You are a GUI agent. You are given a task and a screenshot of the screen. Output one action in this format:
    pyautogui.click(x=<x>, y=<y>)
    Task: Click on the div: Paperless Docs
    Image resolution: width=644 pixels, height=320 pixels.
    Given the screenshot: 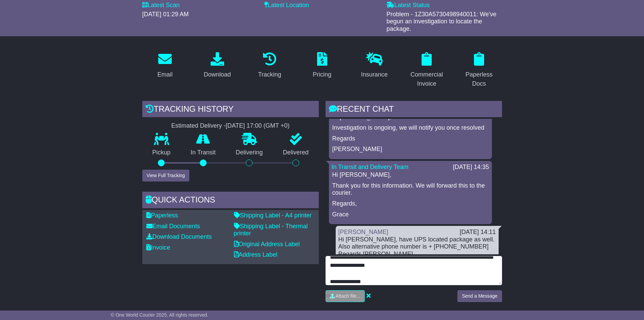 What is the action you would take?
    pyautogui.click(x=479, y=79)
    